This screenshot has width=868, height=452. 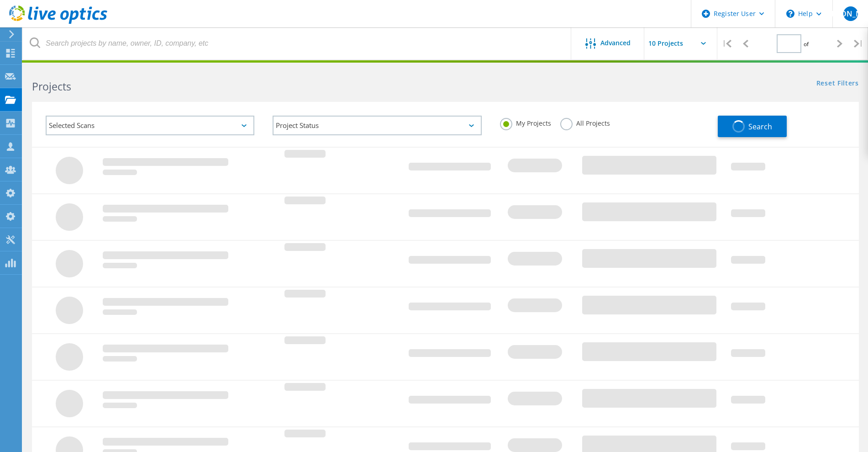 I want to click on div: Selected Scans, so click(x=150, y=125).